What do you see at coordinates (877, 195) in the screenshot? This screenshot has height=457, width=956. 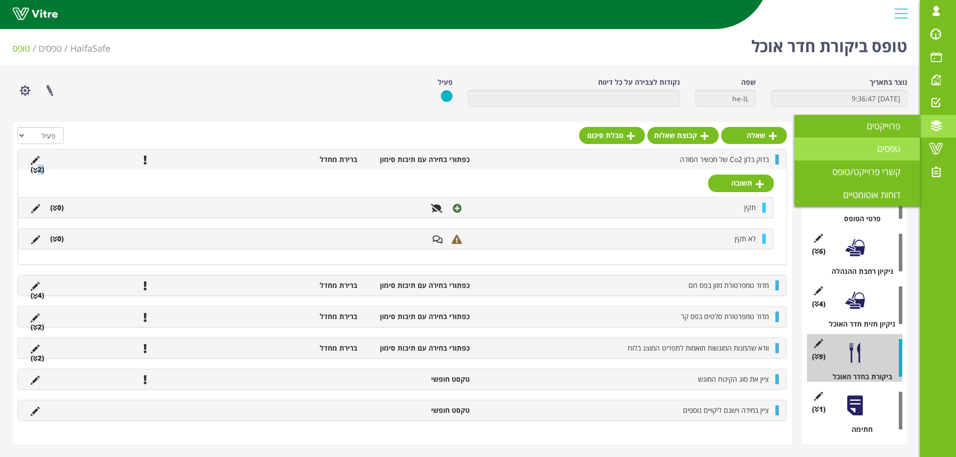 I see `span: דוחות אוטומטיים` at bounding box center [877, 195].